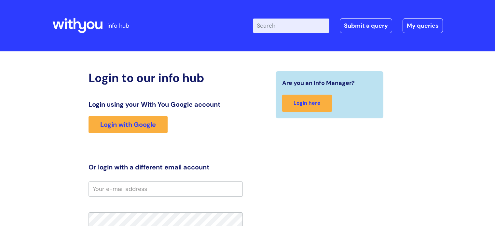 This screenshot has height=226, width=495. I want to click on a: My queries, so click(423, 26).